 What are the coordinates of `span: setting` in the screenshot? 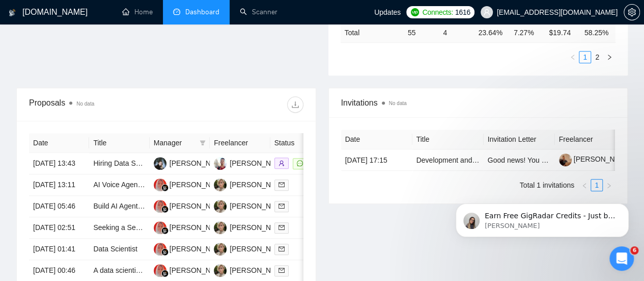 It's located at (632, 12).